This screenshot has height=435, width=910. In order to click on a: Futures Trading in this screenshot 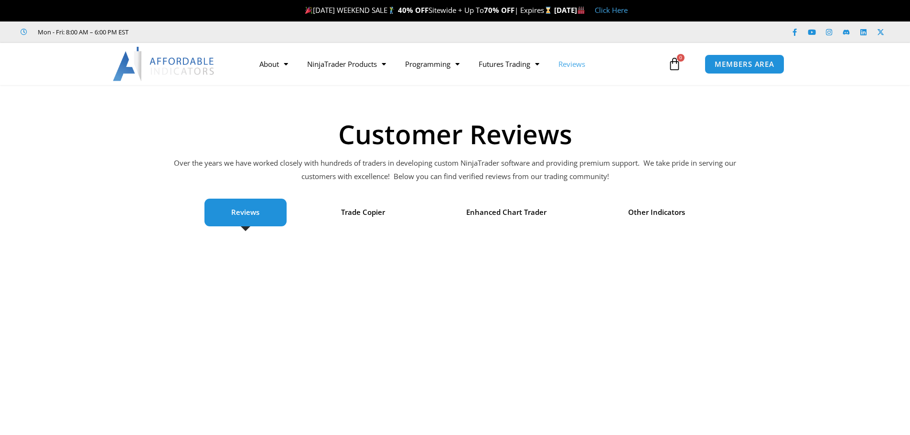, I will do `click(509, 64)`.